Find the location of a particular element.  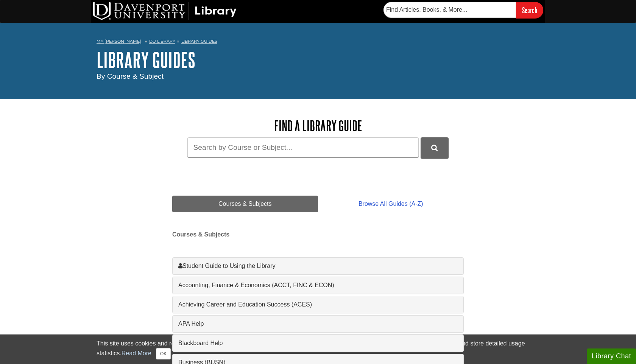

input: Find Articles, Books, & More... is located at coordinates (450, 10).